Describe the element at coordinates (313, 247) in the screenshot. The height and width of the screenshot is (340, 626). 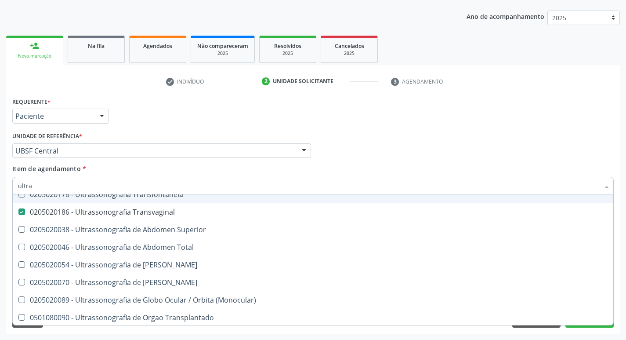
I see `div: 0205020046 - Ultrassonografia de Abdomen Total` at that location.